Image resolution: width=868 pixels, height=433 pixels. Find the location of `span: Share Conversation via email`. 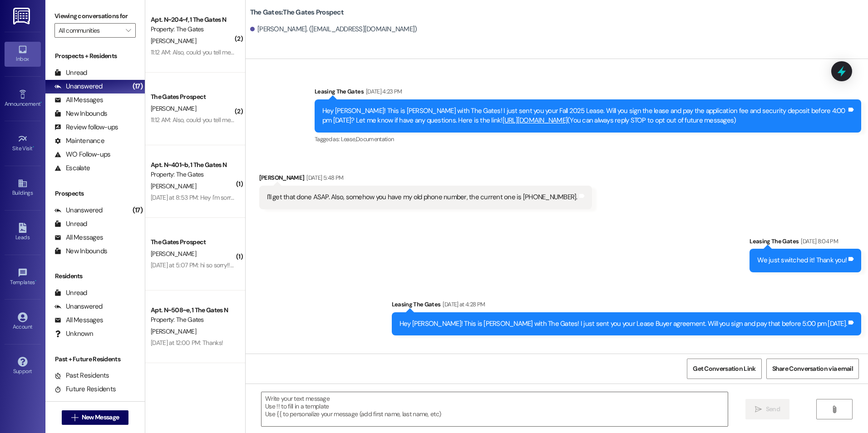

span: Share Conversation via email is located at coordinates (813, 368).